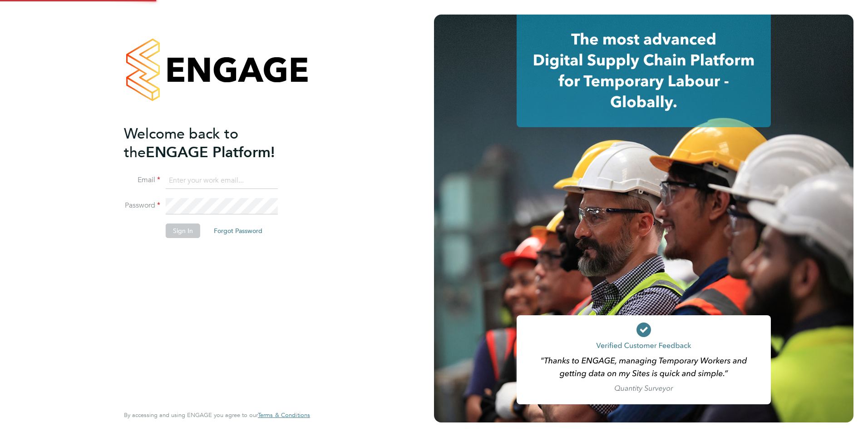 Image resolution: width=868 pixels, height=437 pixels. I want to click on button: Sign In, so click(183, 231).